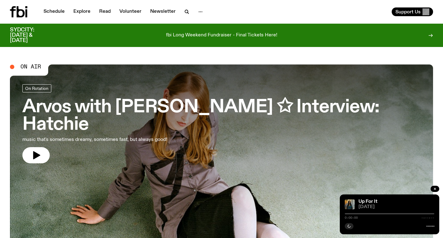  Describe the element at coordinates (352, 218) in the screenshot. I see `span: 0:00:00` at that location.